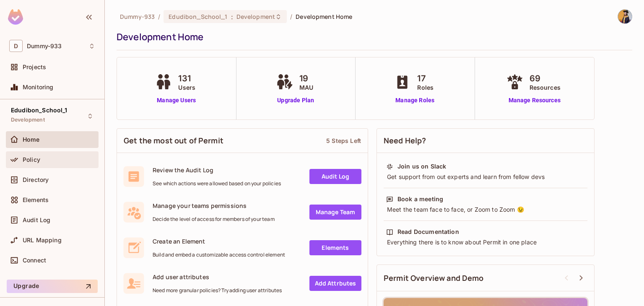 The width and height of the screenshot is (644, 306). What do you see at coordinates (486, 242) in the screenshot?
I see `div: Everything there is to know about Permit in one place` at bounding box center [486, 242].